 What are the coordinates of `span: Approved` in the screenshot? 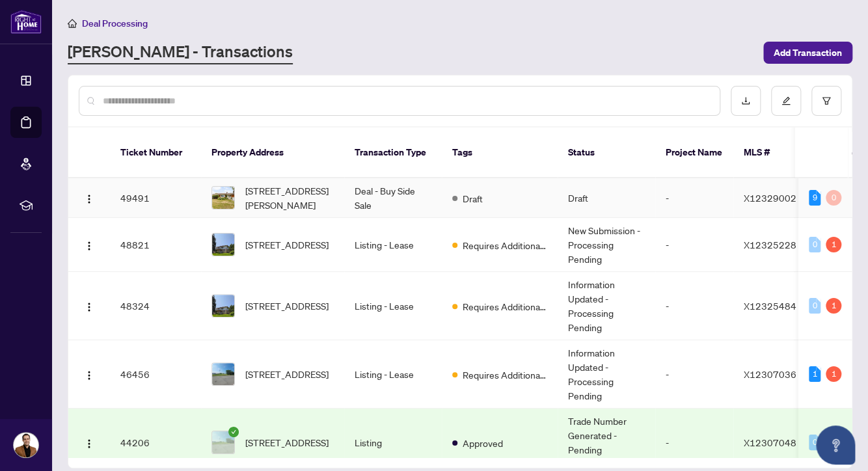 It's located at (483, 443).